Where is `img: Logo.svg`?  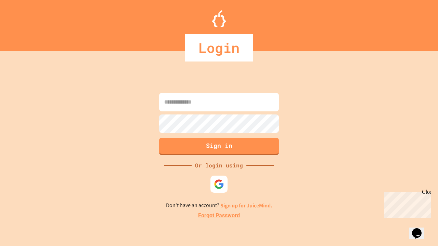 img: Logo.svg is located at coordinates (219, 19).